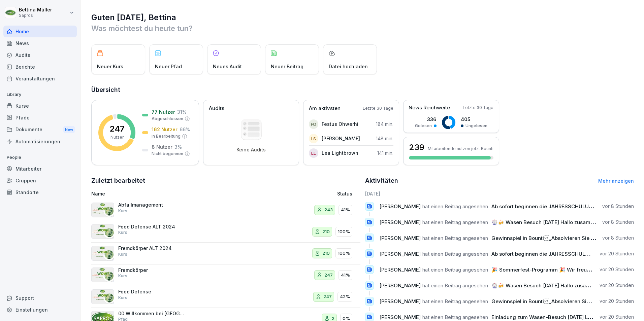 Image resolution: width=644 pixels, height=321 pixels. What do you see at coordinates (152, 227) in the screenshot?
I see `p: Food Defense ALT 2024` at bounding box center [152, 227].